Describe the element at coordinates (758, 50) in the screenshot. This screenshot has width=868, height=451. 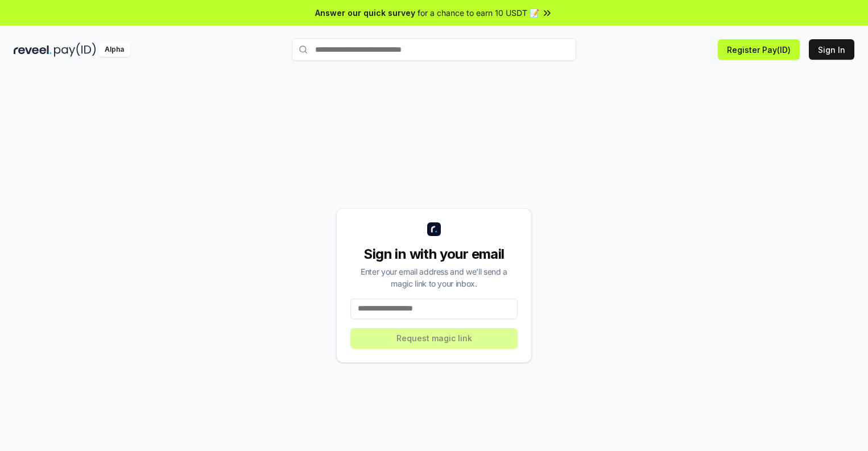
I see `button: Register Pay(ID)` at that location.